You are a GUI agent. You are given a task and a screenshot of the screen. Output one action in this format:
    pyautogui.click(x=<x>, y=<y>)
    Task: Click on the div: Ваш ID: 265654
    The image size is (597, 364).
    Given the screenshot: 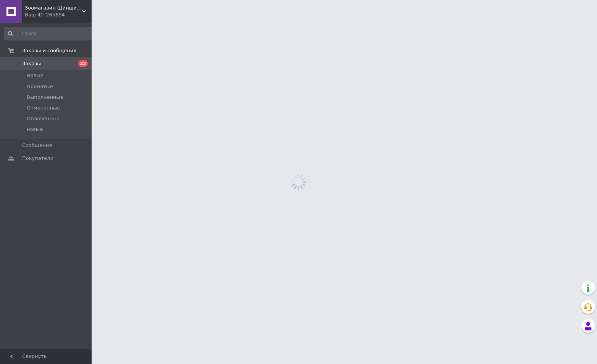 What is the action you would take?
    pyautogui.click(x=58, y=15)
    